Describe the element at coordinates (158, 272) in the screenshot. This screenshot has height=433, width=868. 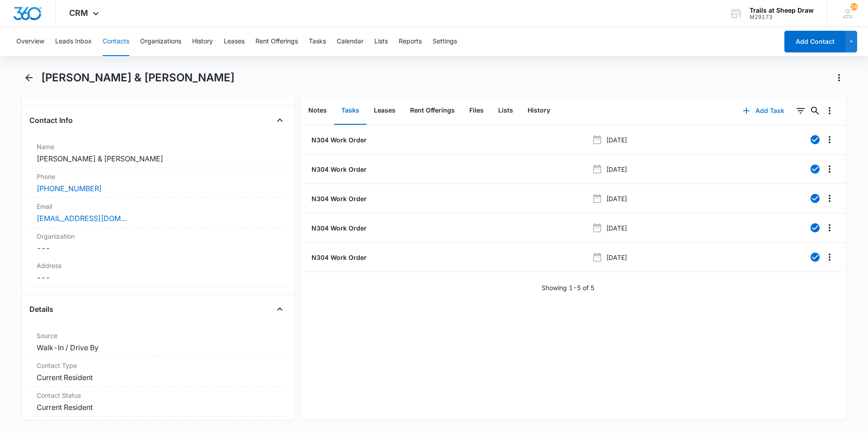
I see `div: Address---` at that location.